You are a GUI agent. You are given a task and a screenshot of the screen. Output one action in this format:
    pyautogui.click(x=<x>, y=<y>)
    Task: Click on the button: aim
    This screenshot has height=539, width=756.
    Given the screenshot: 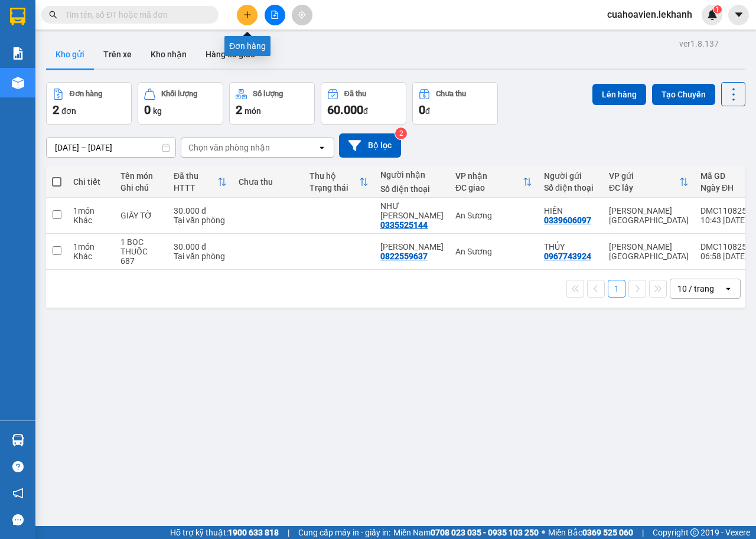 What is the action you would take?
    pyautogui.click(x=302, y=15)
    